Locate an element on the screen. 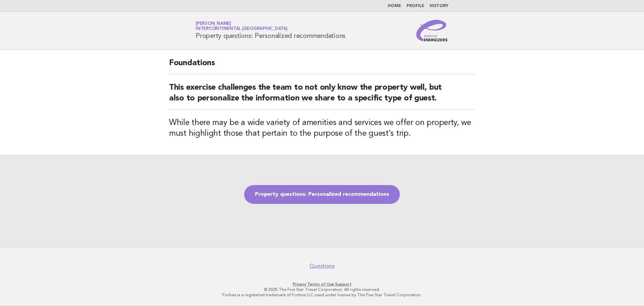  a: History is located at coordinates (439, 6).